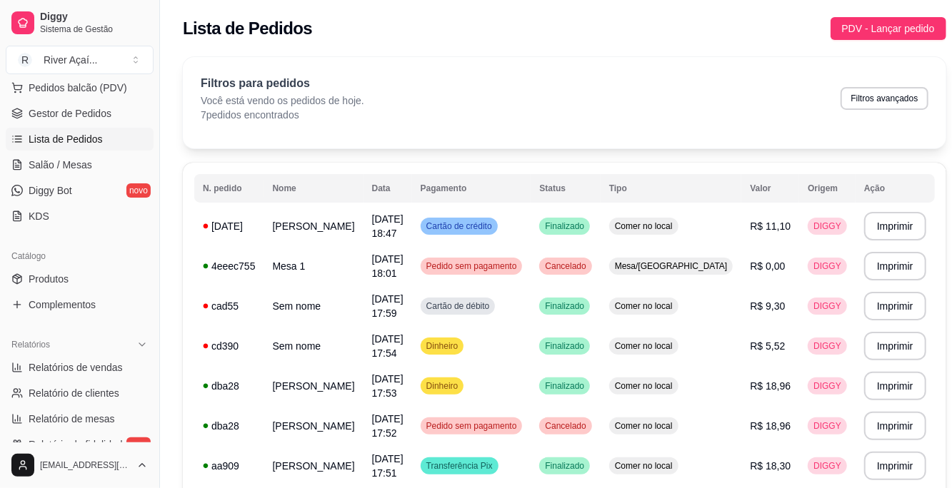  Describe the element at coordinates (79, 165) in the screenshot. I see `a: Salão / Mesas` at that location.